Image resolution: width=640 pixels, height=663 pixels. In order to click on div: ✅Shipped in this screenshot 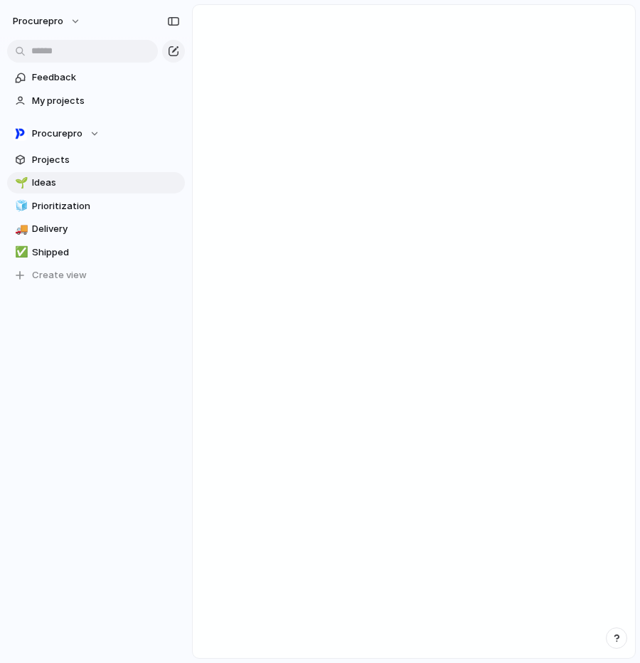, I will do `click(96, 252)`.